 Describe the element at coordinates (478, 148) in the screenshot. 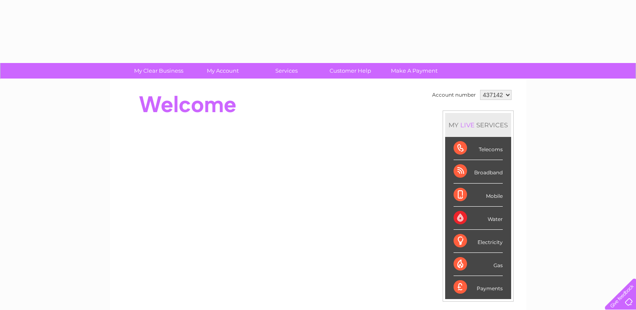

I see `div: Telecoms` at that location.